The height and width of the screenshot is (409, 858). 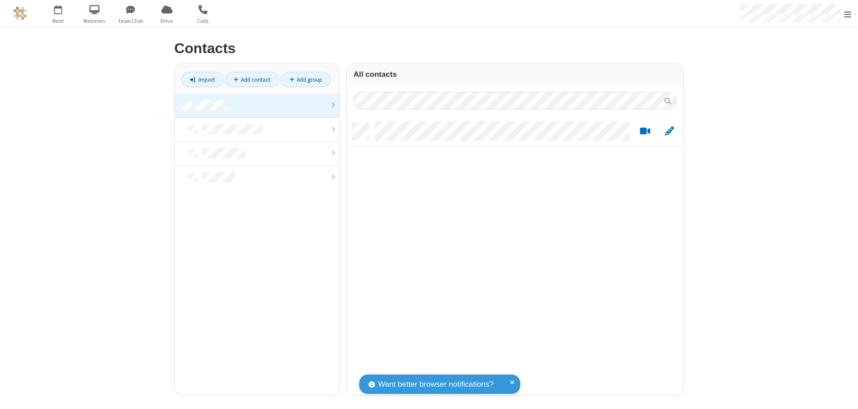 I want to click on button: Edit, so click(x=669, y=131).